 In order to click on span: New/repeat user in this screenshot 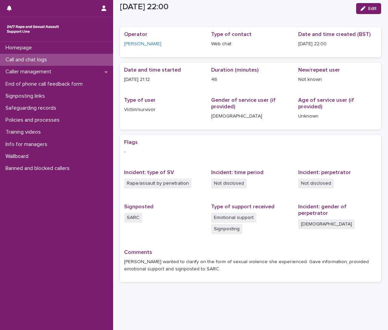, I will do `click(319, 70)`.